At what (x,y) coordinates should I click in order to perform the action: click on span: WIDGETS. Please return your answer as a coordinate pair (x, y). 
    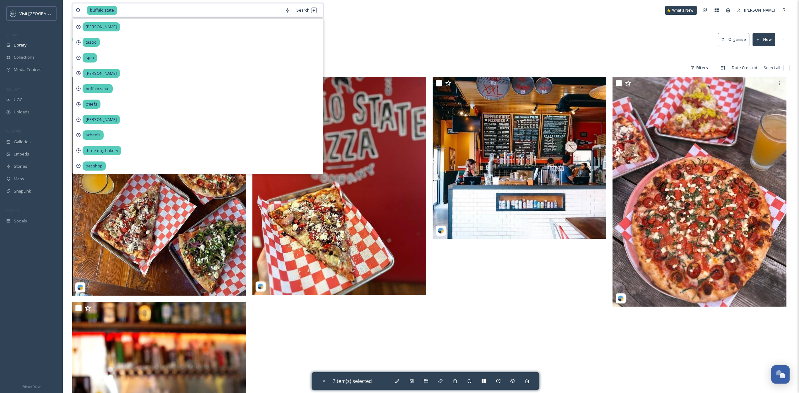
    Looking at the image, I should click on (14, 131).